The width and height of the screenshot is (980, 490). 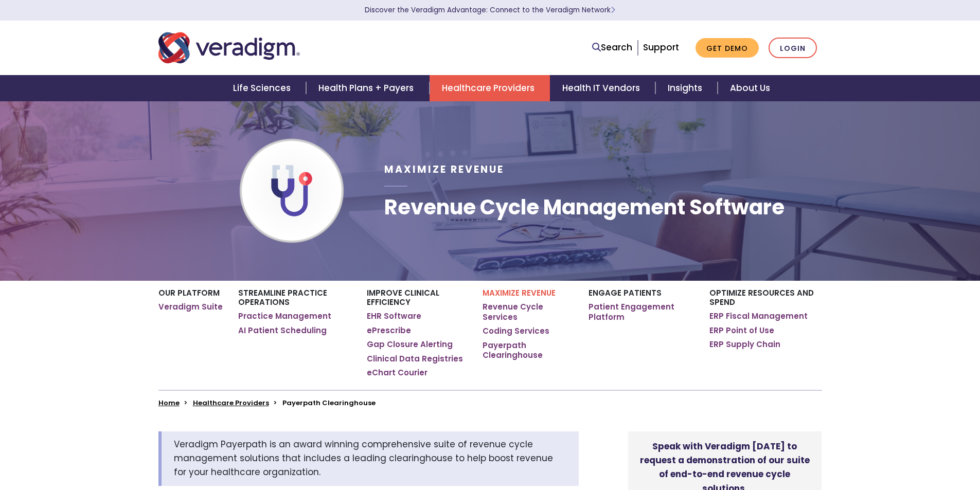 What do you see at coordinates (283, 331) in the screenshot?
I see `a: AI Patient Scheduling` at bounding box center [283, 331].